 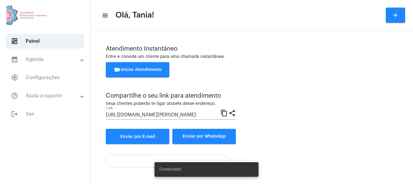 What do you see at coordinates (204, 136) in the screenshot?
I see `button: Enviar por WhatsApp` at bounding box center [204, 136].